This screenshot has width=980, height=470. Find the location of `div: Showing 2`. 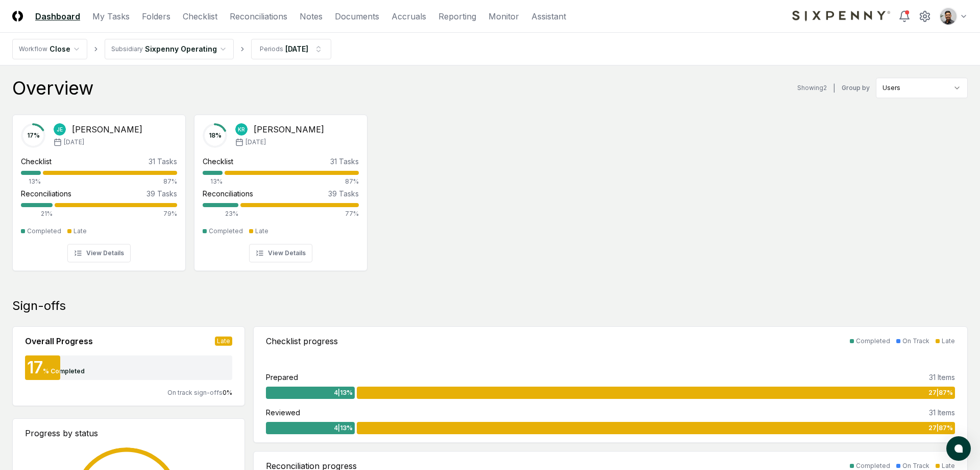

div: Showing 2 is located at coordinates (812, 88).